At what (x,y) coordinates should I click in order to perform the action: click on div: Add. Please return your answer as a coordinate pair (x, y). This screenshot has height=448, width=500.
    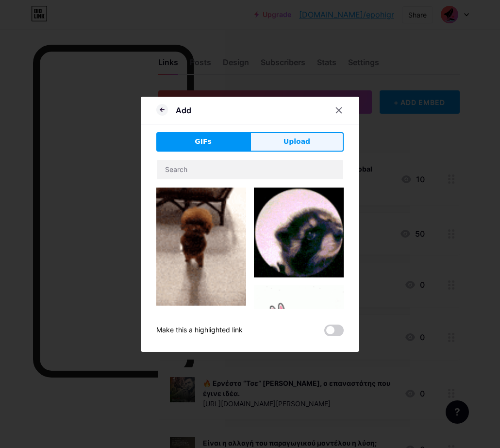
    Looking at the image, I should click on (184, 111).